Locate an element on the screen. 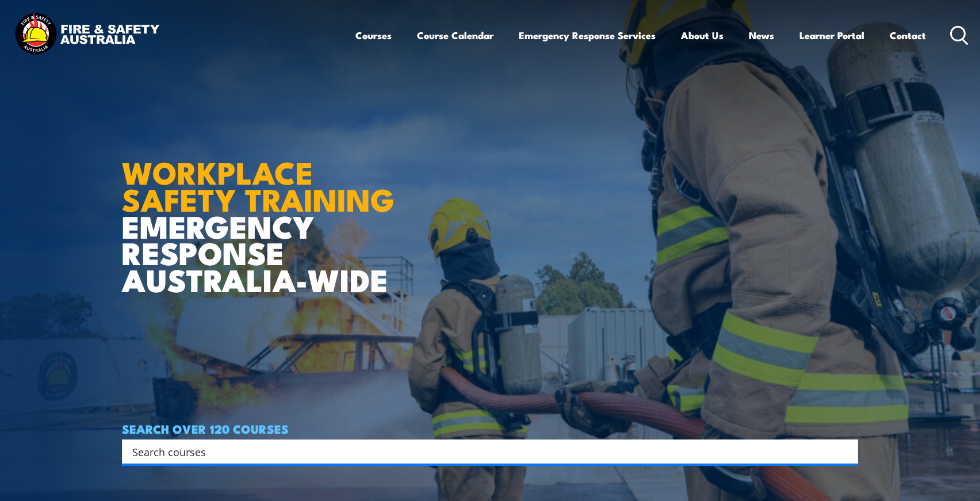  a: Emergency Response Services is located at coordinates (587, 35).